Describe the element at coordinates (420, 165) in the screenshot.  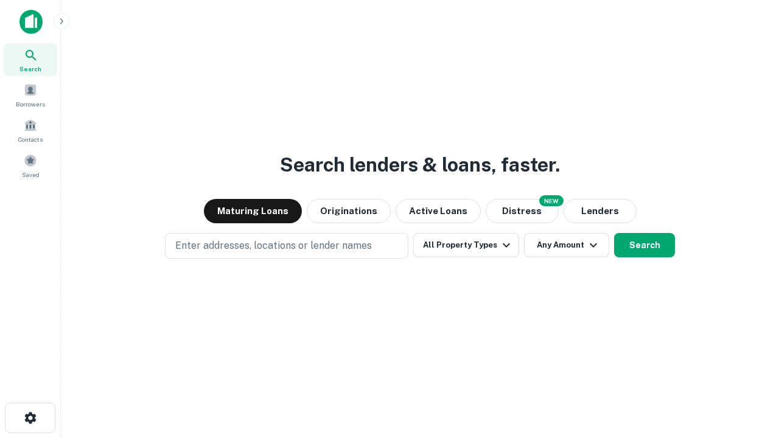
I see `h3: Search lenders & loans, faster.` at that location.